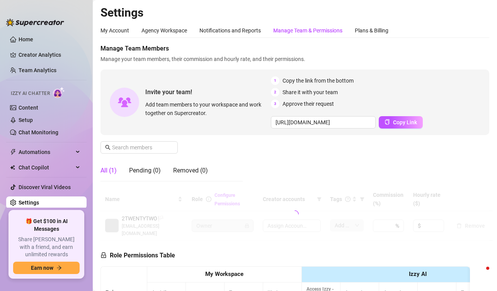 The height and width of the screenshot is (291, 497). Describe the element at coordinates (224, 274) in the screenshot. I see `strong: My Workspace` at that location.